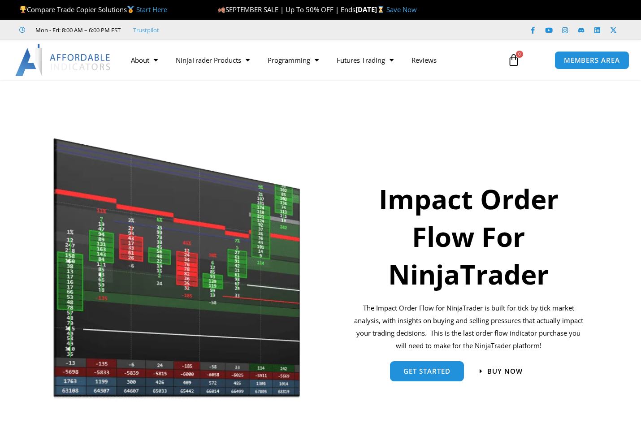  Describe the element at coordinates (469, 327) in the screenshot. I see `p: The Impact Order Flow for NinjaTrader is built for tick by tick market analysis, with insights on...` at that location.